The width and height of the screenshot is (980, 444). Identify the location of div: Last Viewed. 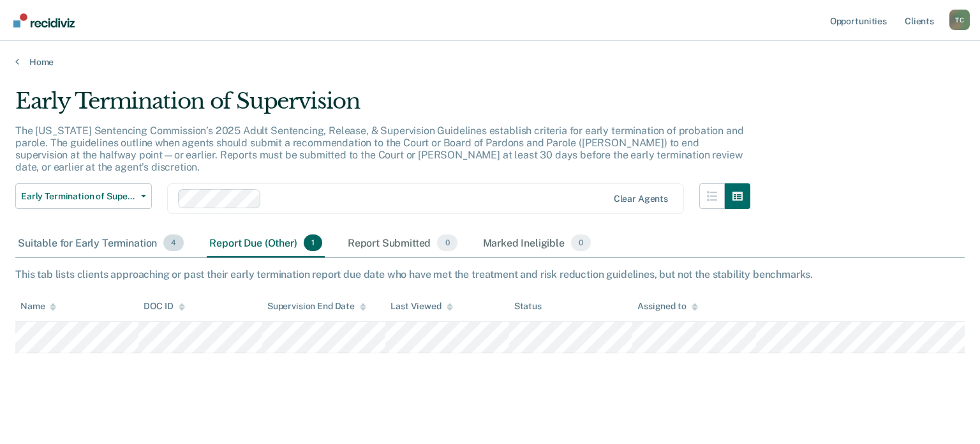
(421, 305).